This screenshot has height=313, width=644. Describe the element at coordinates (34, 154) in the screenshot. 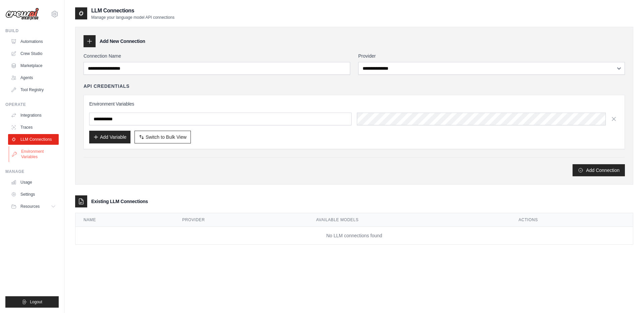

I see `a: Environment Variables` at that location.